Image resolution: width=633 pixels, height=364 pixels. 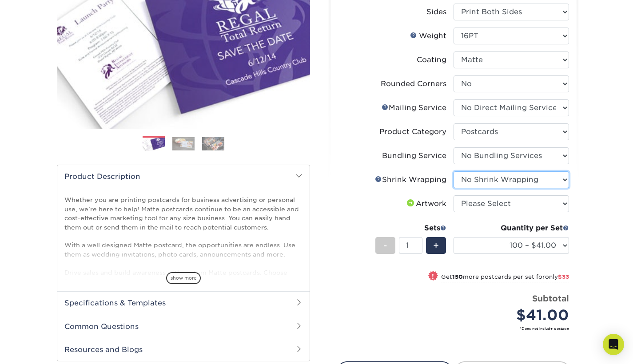 What do you see at coordinates (613, 344) in the screenshot?
I see `div: Open Intercom Messenger` at bounding box center [613, 344].